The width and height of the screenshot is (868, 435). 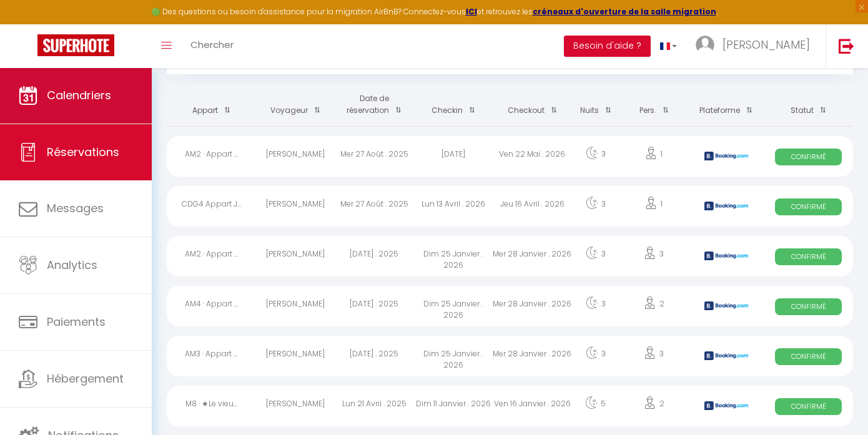 I want to click on span: Analytics, so click(x=72, y=264).